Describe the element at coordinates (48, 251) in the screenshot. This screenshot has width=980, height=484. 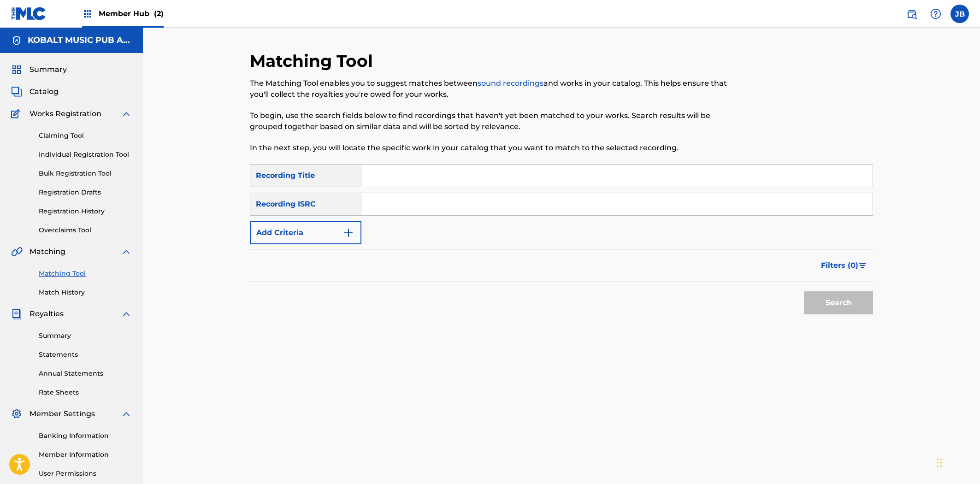
I see `span: Matching` at that location.